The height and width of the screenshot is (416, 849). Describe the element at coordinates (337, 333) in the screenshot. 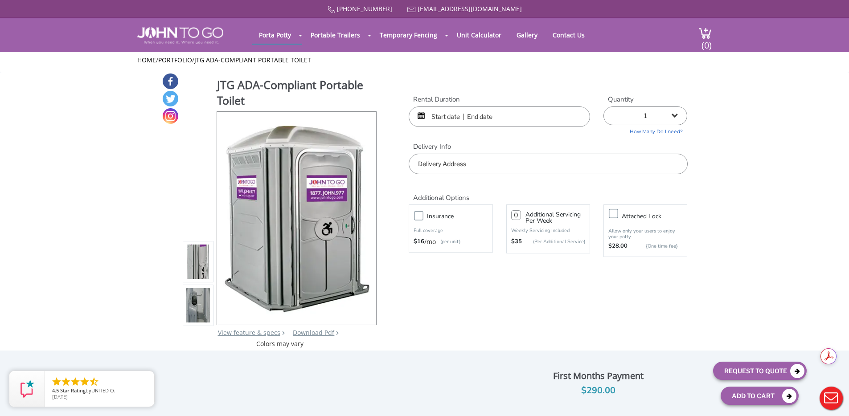

I see `img: chevron.png` at that location.